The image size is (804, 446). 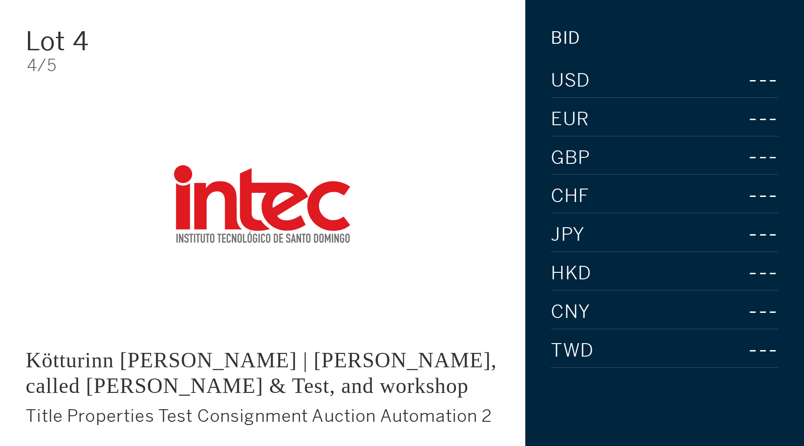 I want to click on img: Title Properties Test Consignment Auction Automation 2, so click(x=262, y=204).